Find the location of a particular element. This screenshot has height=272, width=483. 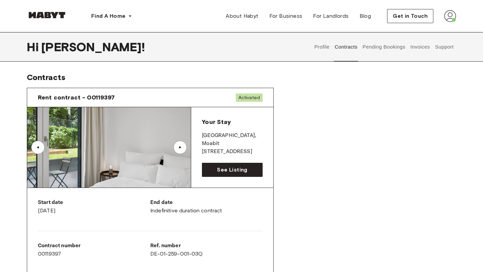

span: About Habyt is located at coordinates (242, 16).